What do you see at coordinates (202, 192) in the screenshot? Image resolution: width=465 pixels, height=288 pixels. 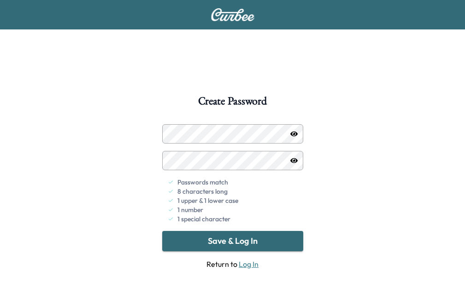 I see `span: 8 characters long` at bounding box center [202, 192].